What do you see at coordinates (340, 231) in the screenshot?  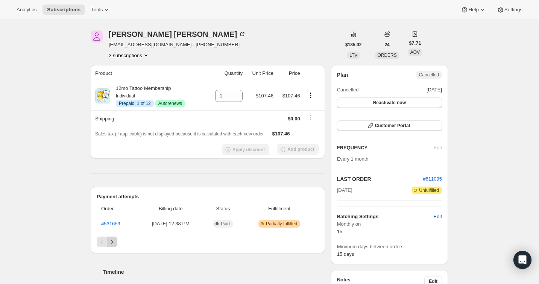 I see `span: 15` at bounding box center [340, 231].